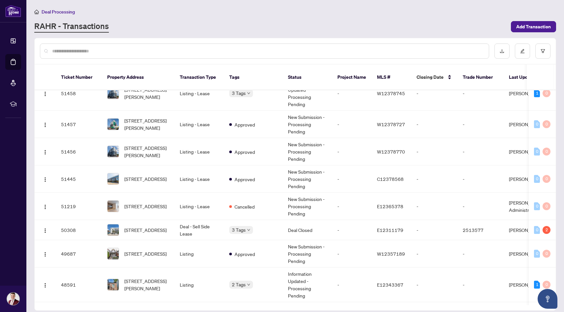  I want to click on span: Deal Processing, so click(58, 12).